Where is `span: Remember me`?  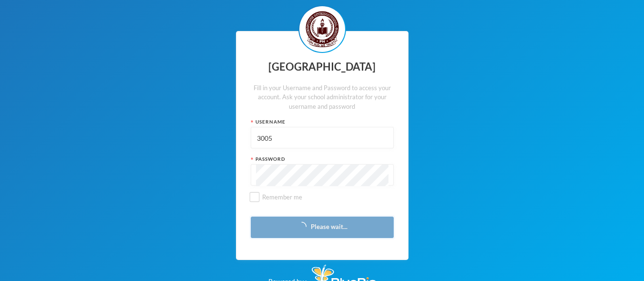
span: Remember me is located at coordinates (282, 197).